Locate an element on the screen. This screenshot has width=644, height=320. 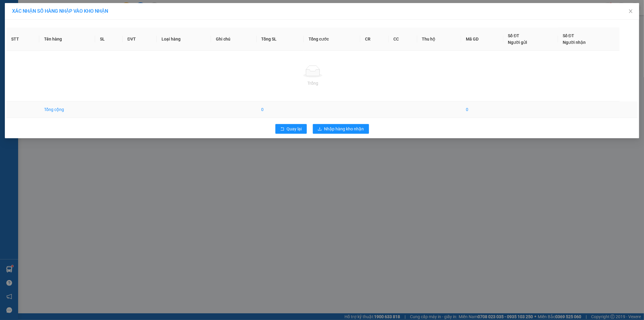
th: SL is located at coordinates (109, 39).